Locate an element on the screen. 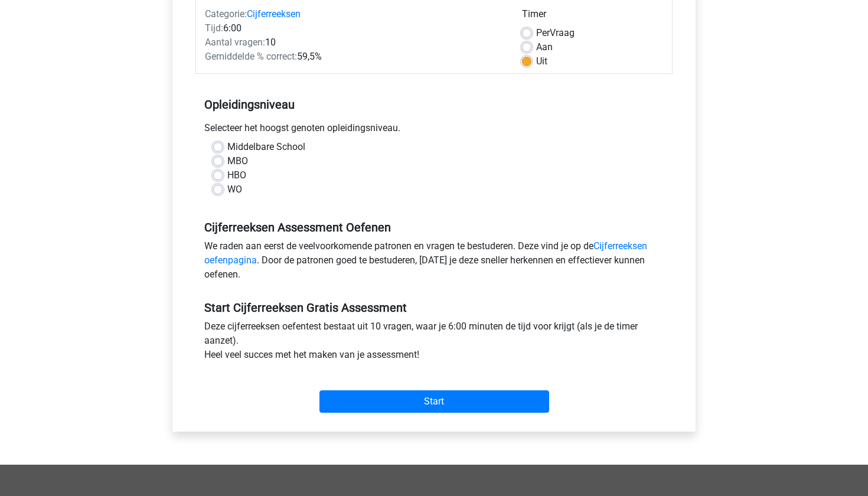 This screenshot has width=868, height=496. h5: Start Cijferreeksen Gratis Assessment is located at coordinates (434, 308).